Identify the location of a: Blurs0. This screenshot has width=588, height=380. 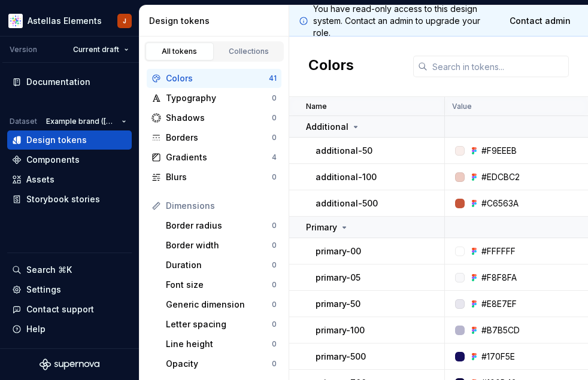
(214, 177).